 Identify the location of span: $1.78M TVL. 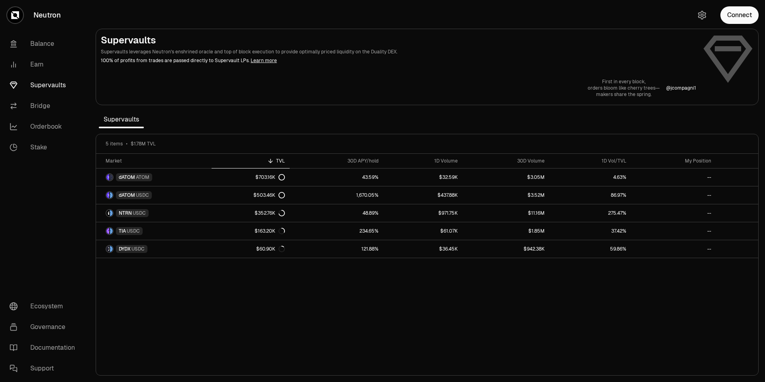
(143, 144).